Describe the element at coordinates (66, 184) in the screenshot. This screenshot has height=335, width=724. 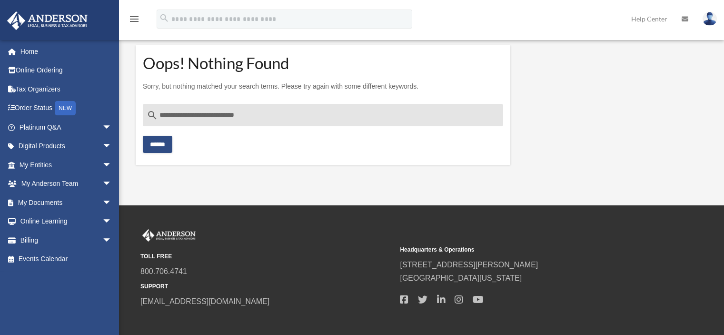
I see `a: My Anderson Teamarrow_drop_down` at that location.